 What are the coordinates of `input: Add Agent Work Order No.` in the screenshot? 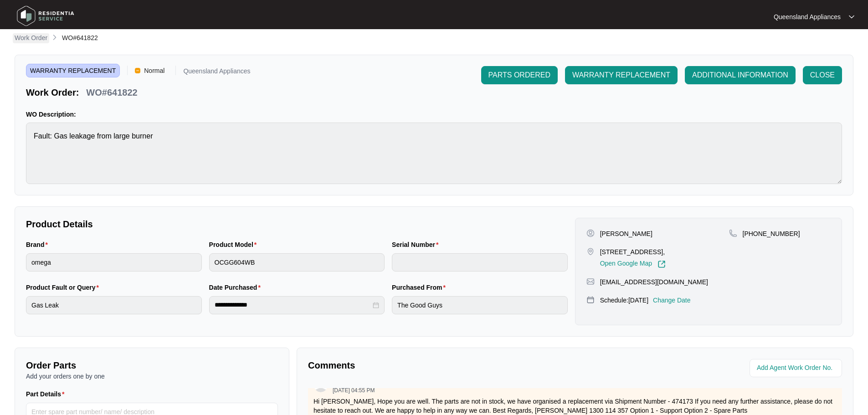 It's located at (796, 368).